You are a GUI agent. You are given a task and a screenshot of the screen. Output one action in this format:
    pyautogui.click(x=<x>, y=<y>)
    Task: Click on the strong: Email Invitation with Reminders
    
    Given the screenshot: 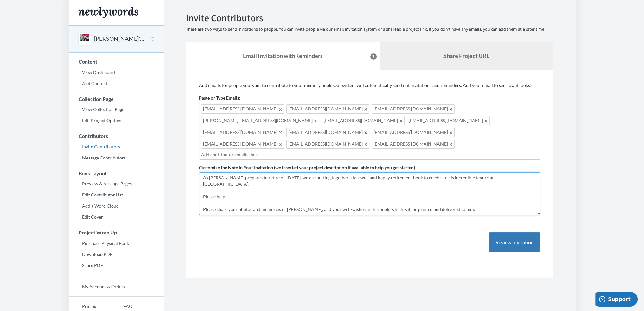 What is the action you would take?
    pyautogui.click(x=283, y=56)
    